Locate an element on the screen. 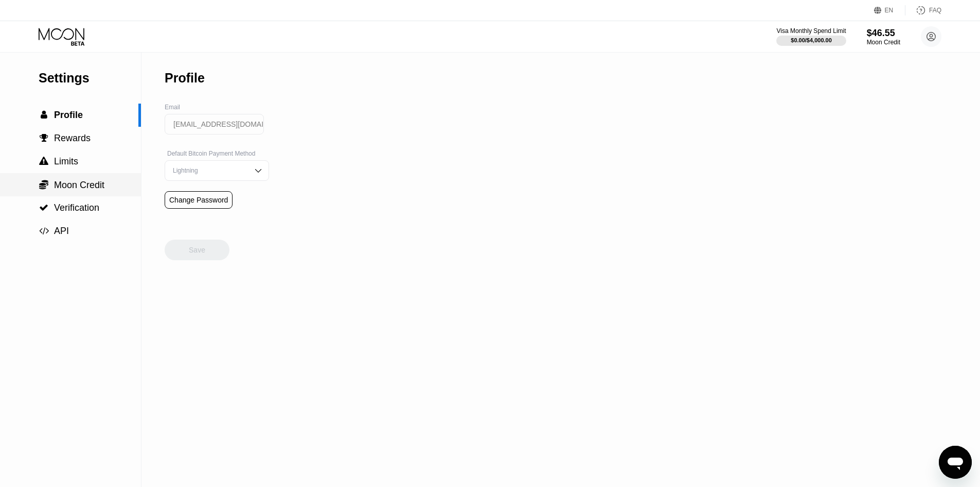 This screenshot has height=487, width=980. span: API is located at coordinates (61, 231).